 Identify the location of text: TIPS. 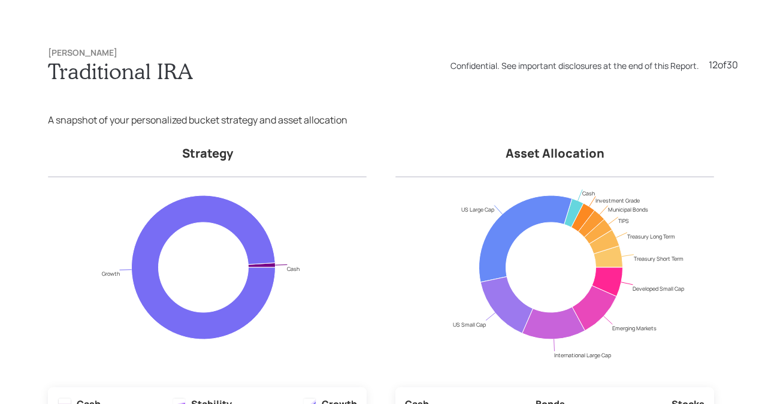
(624, 220).